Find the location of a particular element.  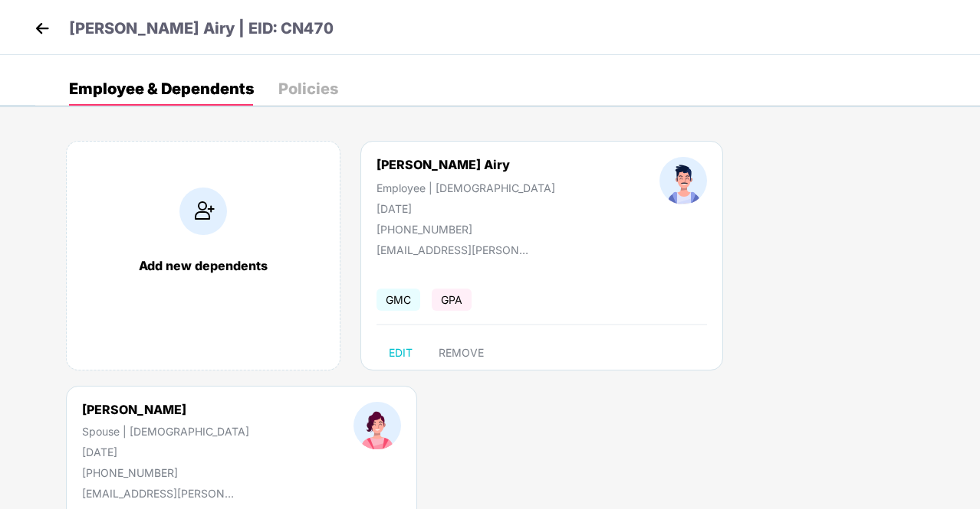

div: Add new dependents is located at coordinates (203, 266).